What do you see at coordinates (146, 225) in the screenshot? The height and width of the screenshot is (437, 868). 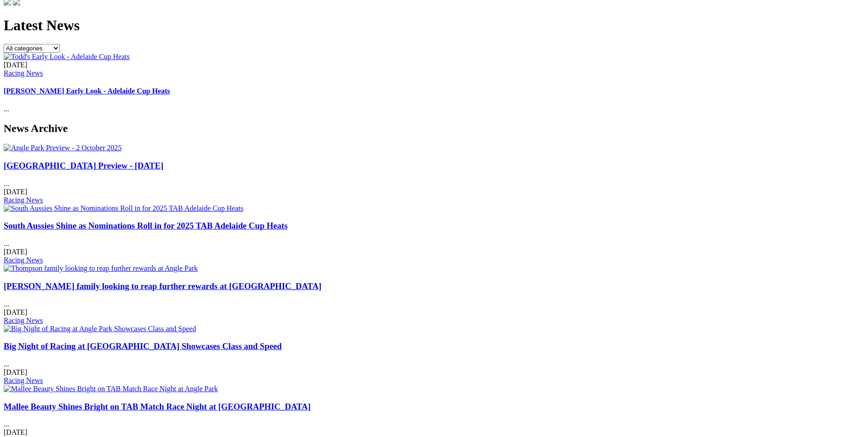 I see `a: South Aussies Shine as Nominations Roll in for 2025 TAB Adelaide Cup Heats` at bounding box center [146, 225].